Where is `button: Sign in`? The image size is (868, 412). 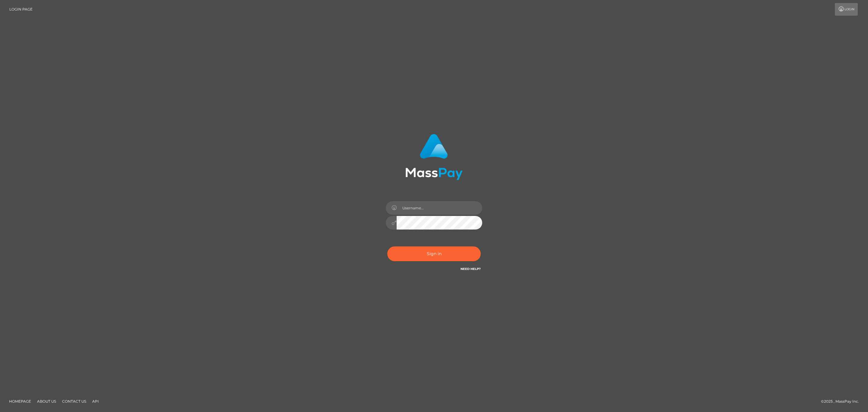
button: Sign in is located at coordinates (434, 254).